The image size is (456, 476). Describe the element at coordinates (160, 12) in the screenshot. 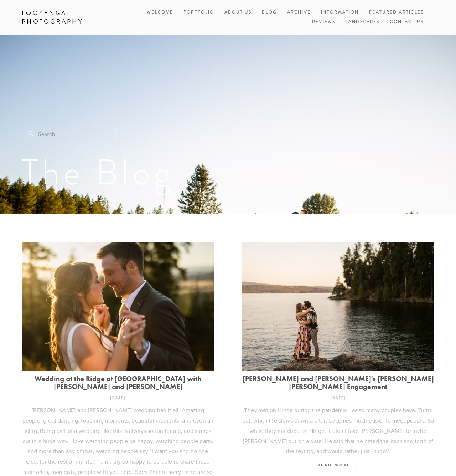

I see `a: Welcome` at that location.